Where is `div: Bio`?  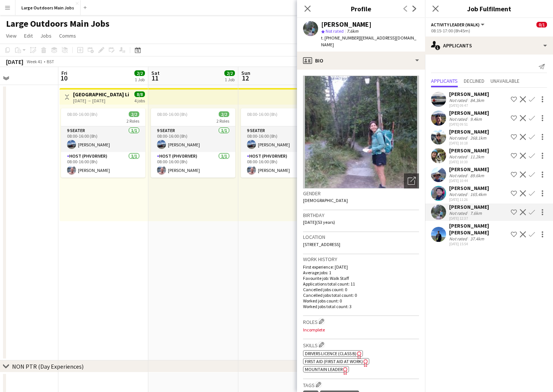 div: Bio is located at coordinates (361, 61).